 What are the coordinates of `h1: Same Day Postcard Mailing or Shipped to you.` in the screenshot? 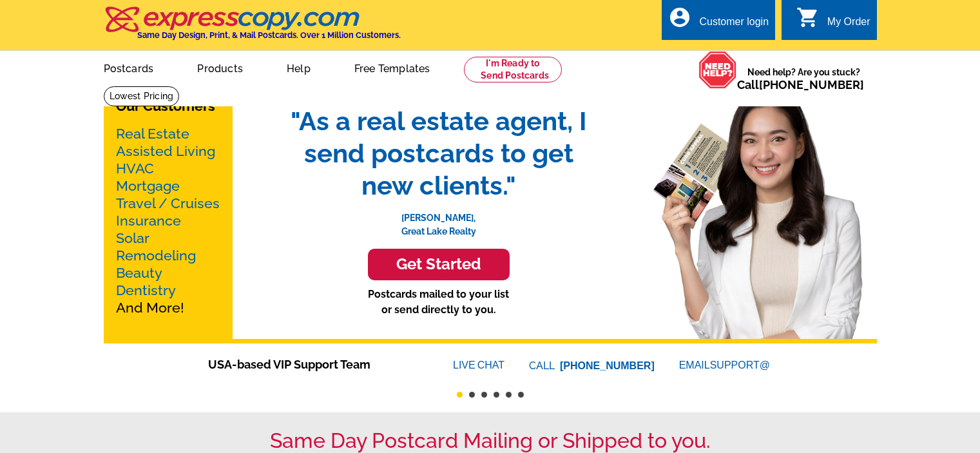 It's located at (490, 441).